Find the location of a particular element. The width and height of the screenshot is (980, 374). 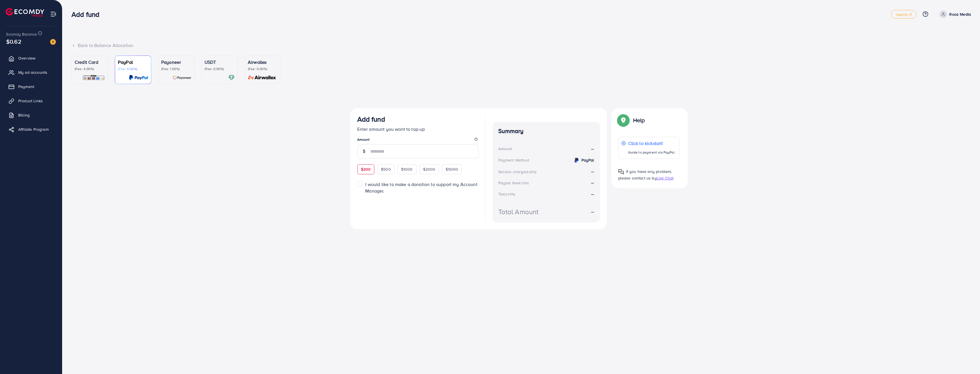

h4: Summary is located at coordinates (546, 131).